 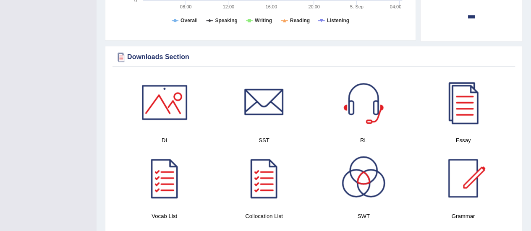 What do you see at coordinates (338, 21) in the screenshot?
I see `tspan: Listening` at bounding box center [338, 21].